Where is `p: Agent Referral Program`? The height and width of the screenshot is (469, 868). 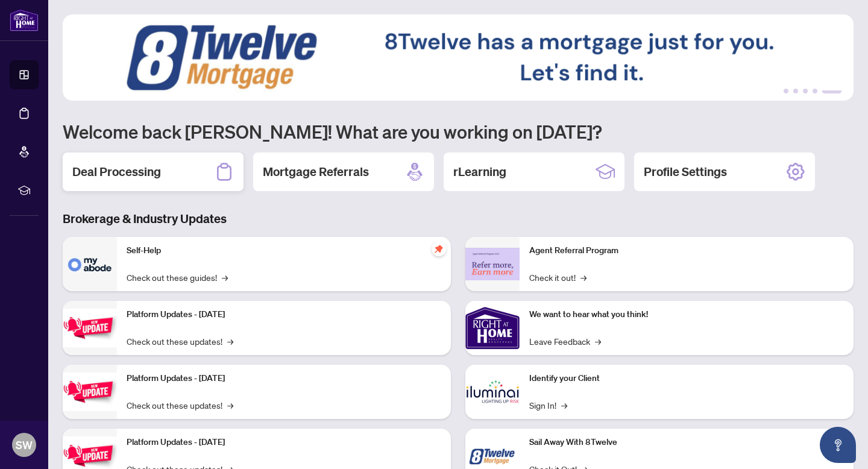 p: Agent Referral Program is located at coordinates (687, 251).